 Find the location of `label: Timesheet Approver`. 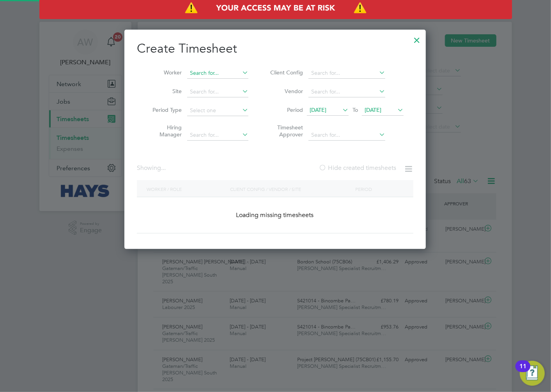

label: Timesheet Approver is located at coordinates (285, 131).